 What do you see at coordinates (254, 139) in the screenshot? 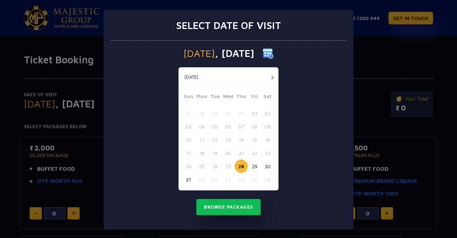
I see `button: 15` at bounding box center [254, 139].